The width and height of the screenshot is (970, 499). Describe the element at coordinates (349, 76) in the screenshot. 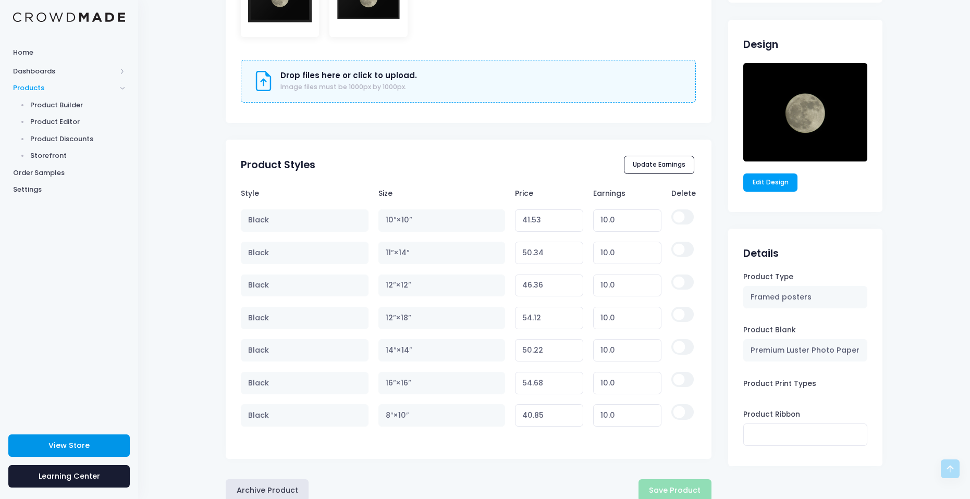

I see `h3: Drop files here or click to upload.` at that location.